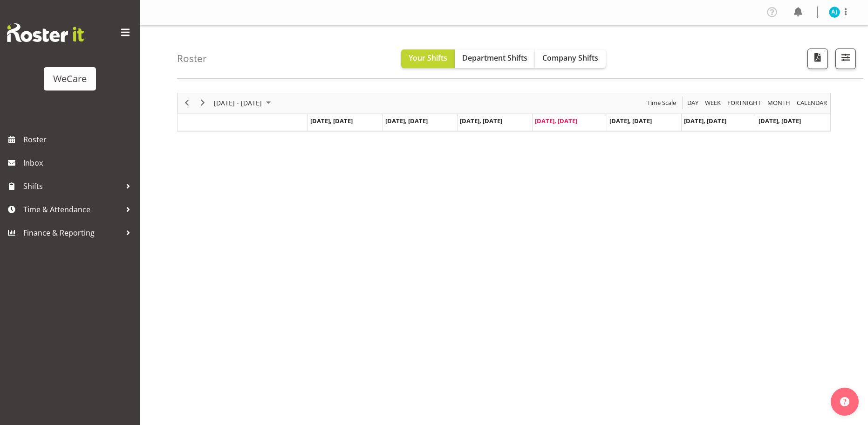 This screenshot has height=425, width=868. I want to click on span: Roster, so click(80, 140).